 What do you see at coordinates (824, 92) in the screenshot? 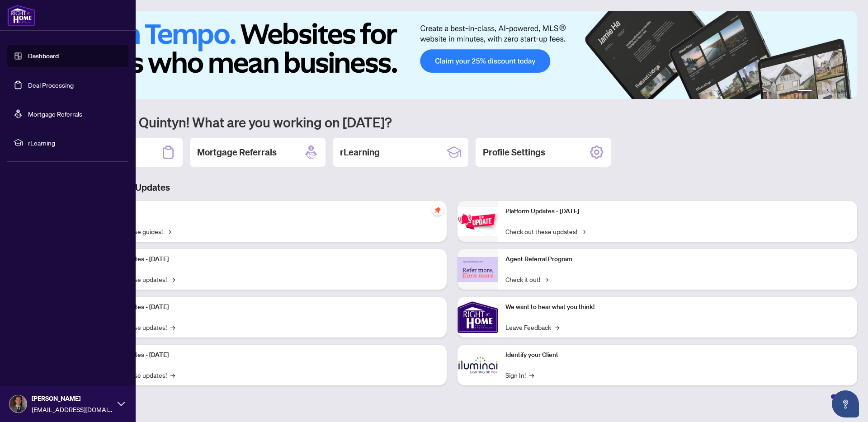
I see `button: 3` at bounding box center [824, 92].